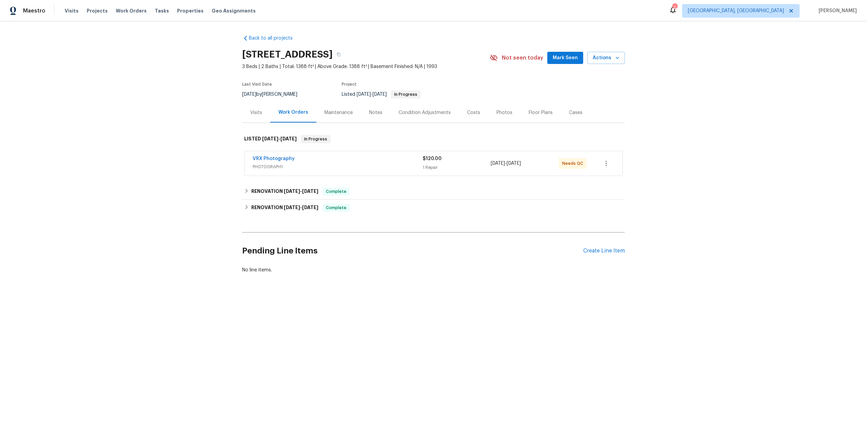  What do you see at coordinates (425, 113) in the screenshot?
I see `div: Condition Adjustments` at bounding box center [425, 113].